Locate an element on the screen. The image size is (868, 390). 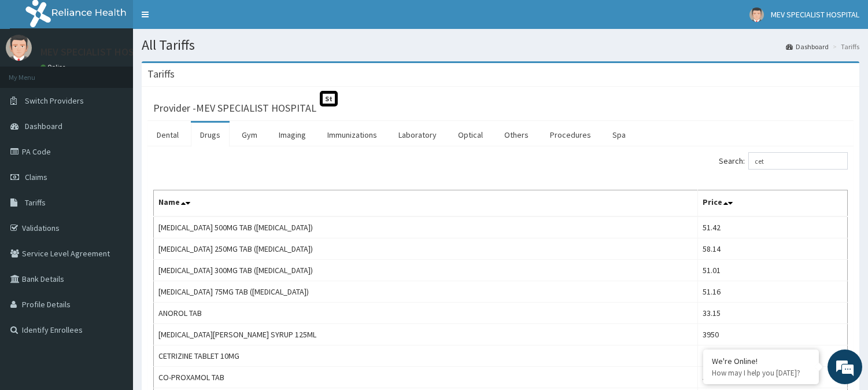
td: 51.16 is located at coordinates (772, 291).